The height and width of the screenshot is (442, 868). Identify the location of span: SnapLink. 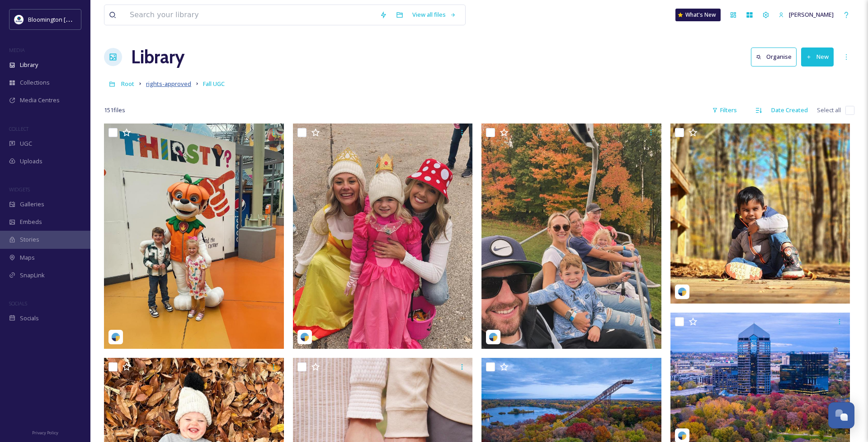
(32, 275).